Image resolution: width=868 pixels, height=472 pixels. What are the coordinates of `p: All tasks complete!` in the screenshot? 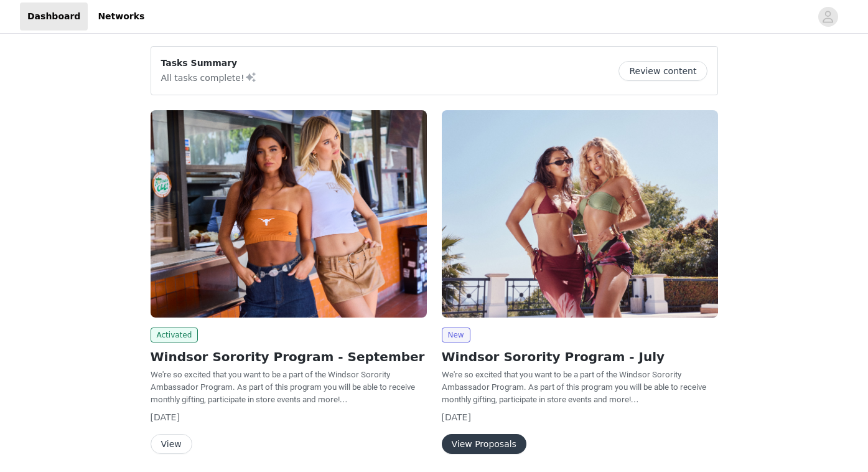 It's located at (209, 78).